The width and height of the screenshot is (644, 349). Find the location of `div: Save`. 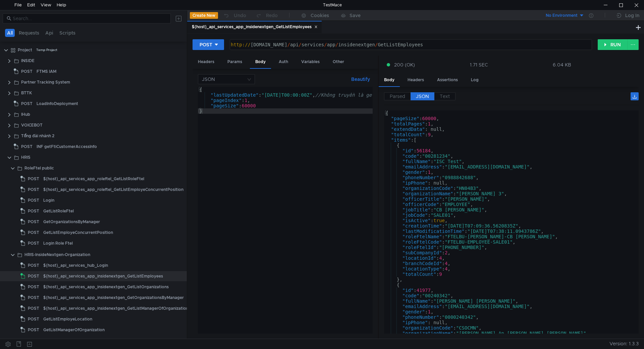

div: Save is located at coordinates (355, 15).